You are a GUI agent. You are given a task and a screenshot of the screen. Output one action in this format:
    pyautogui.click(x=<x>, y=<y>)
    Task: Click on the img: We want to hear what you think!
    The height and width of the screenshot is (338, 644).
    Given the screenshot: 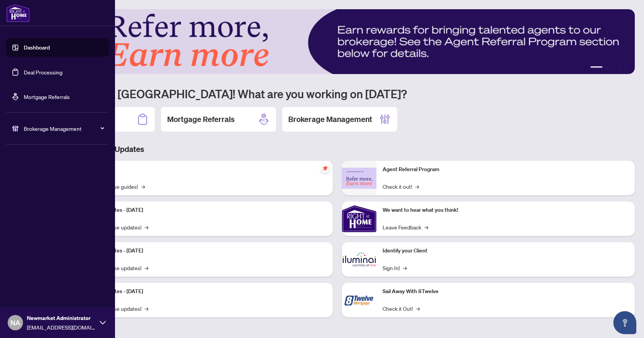 What is the action you would take?
    pyautogui.click(x=359, y=219)
    